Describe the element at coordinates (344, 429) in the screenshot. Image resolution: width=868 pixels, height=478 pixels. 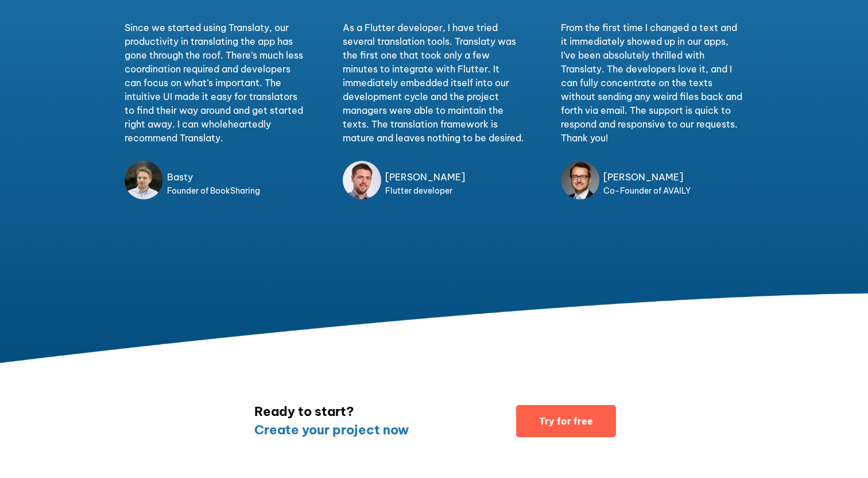
I see `p: Create your project now` at that location.